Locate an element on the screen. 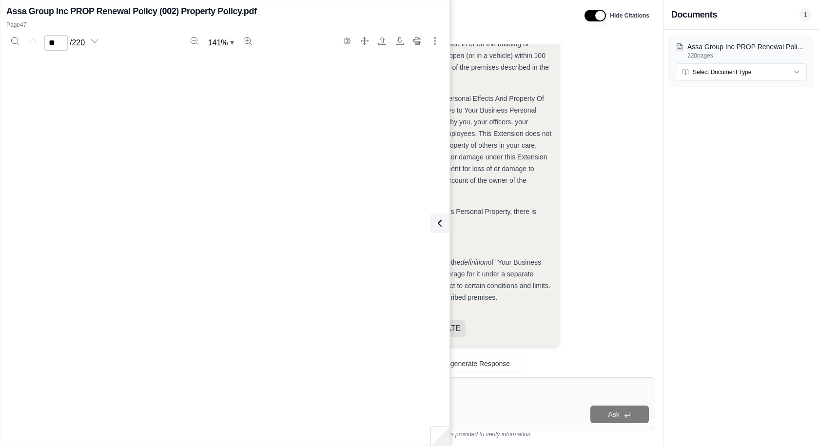 The height and width of the screenshot is (446, 819). button: Zoom in is located at coordinates (248, 41).